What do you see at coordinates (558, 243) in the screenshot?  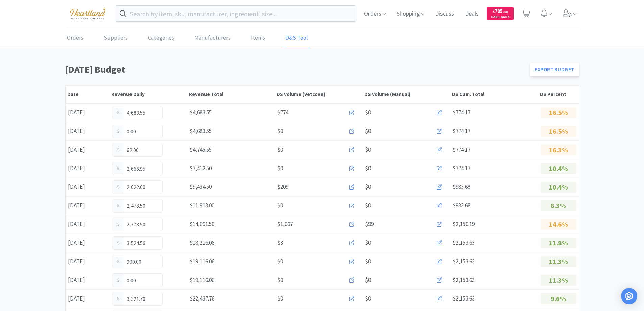 I see `p: 11.8%` at bounding box center [558, 243].